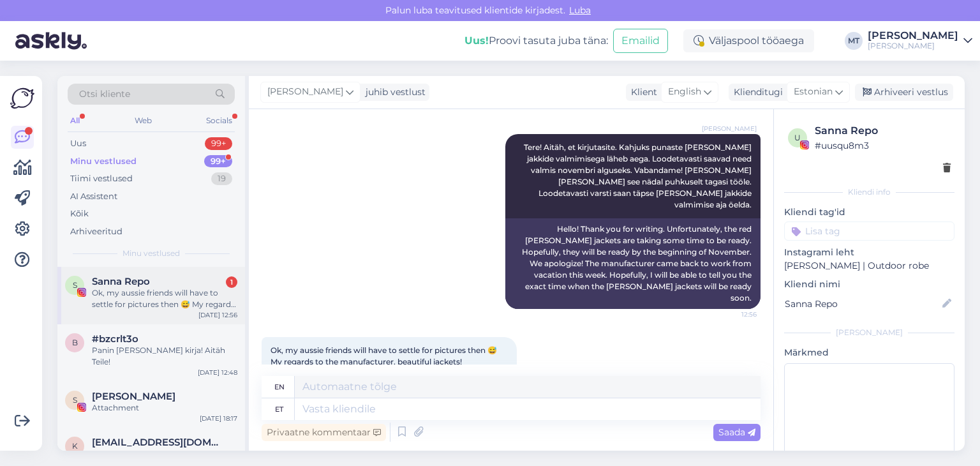 The image size is (980, 466). What do you see at coordinates (685, 92) in the screenshot?
I see `span: English` at bounding box center [685, 92].